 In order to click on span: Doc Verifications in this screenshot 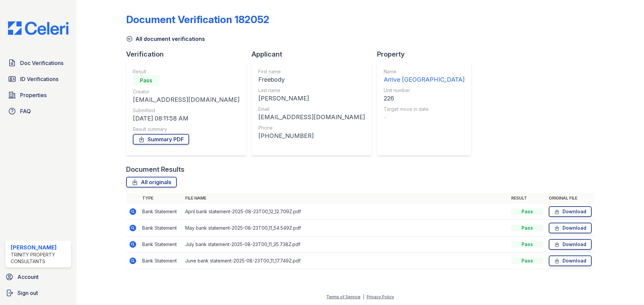, I will do `click(42, 63)`.